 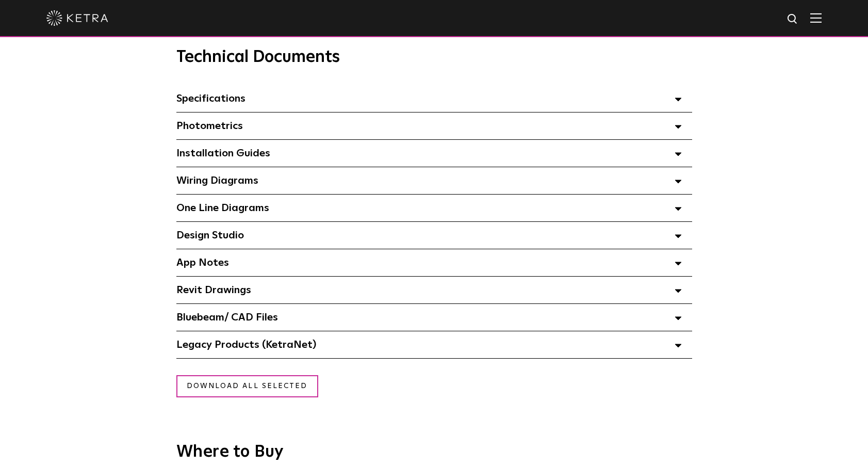 What do you see at coordinates (209, 126) in the screenshot?
I see `span: Photometrics` at bounding box center [209, 126].